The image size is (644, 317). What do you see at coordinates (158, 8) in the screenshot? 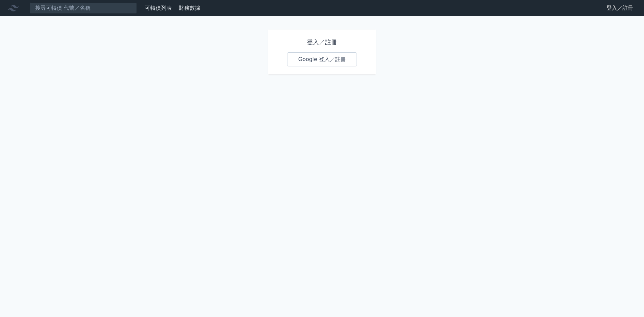
I see `a: 可轉債列表` at bounding box center [158, 8].